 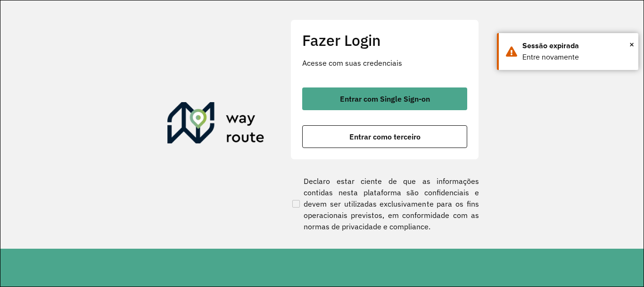 I want to click on div: Sessão expirada, so click(x=576, y=45).